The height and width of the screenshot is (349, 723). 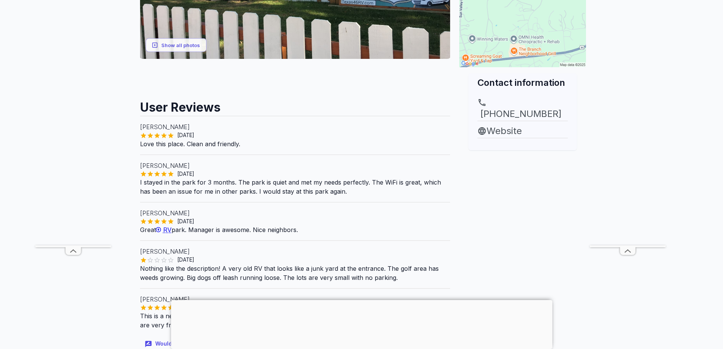 What do you see at coordinates (167, 230) in the screenshot?
I see `span: RV` at bounding box center [167, 230].